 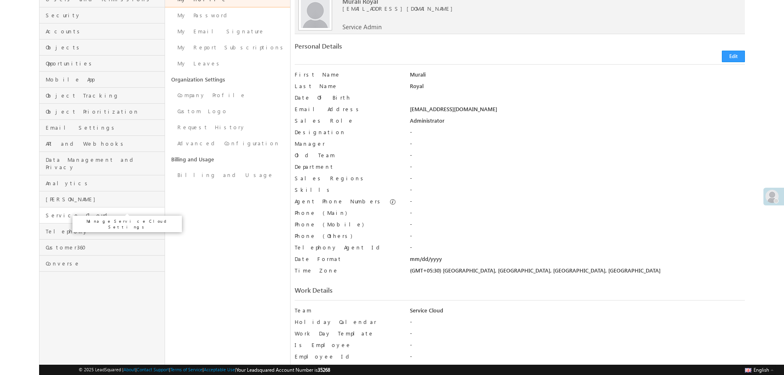 I want to click on a: Contact Support, so click(x=153, y=369).